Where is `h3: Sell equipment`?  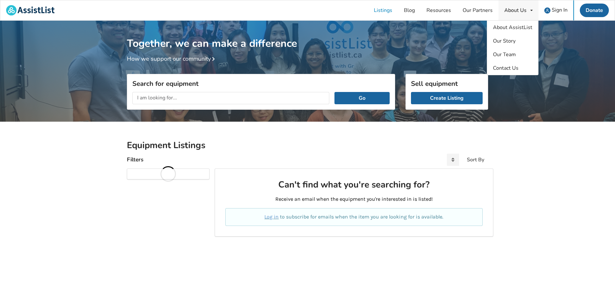
h3: Sell equipment is located at coordinates (447, 84).